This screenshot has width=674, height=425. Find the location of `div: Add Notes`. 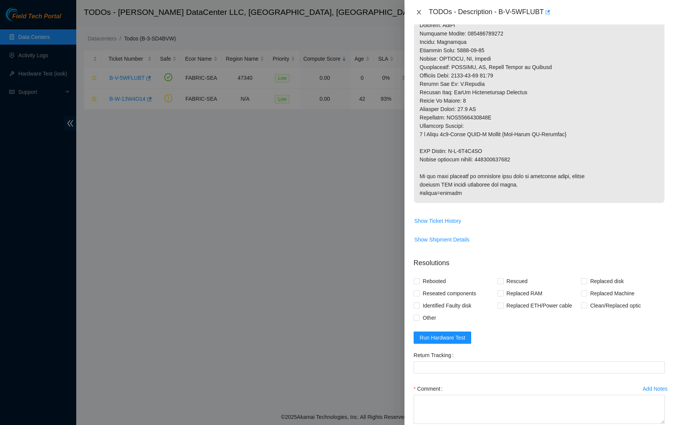

div: Add Notes is located at coordinates (655, 388).